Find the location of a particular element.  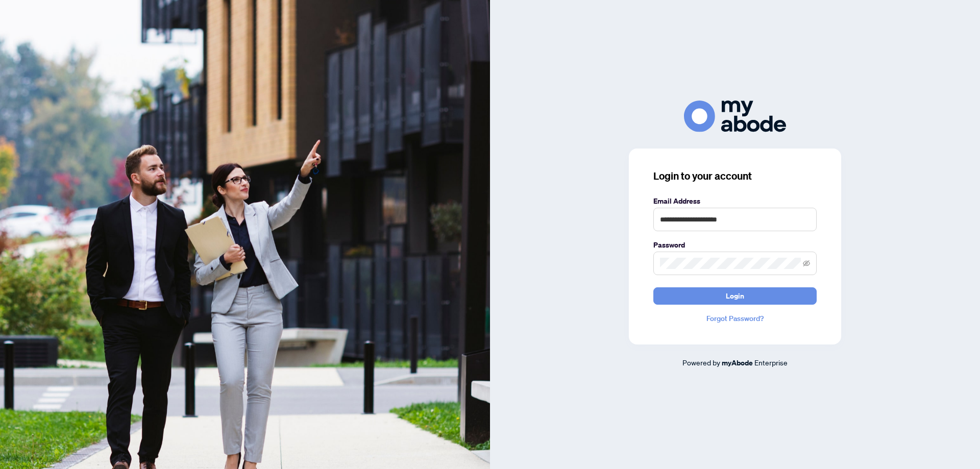

label: Email Address is located at coordinates (735, 201).